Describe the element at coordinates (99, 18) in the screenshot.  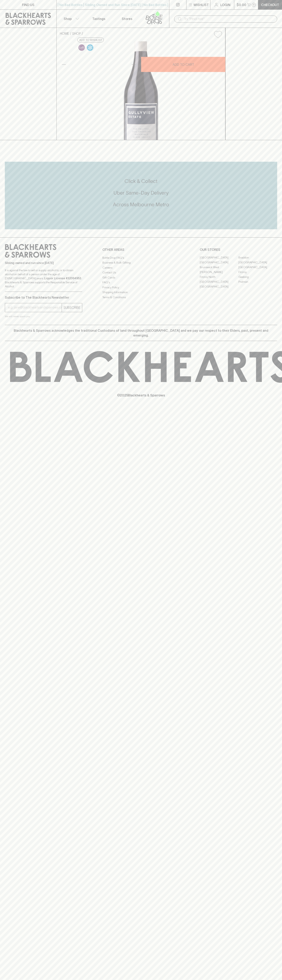
I see `a: Tastings` at that location.